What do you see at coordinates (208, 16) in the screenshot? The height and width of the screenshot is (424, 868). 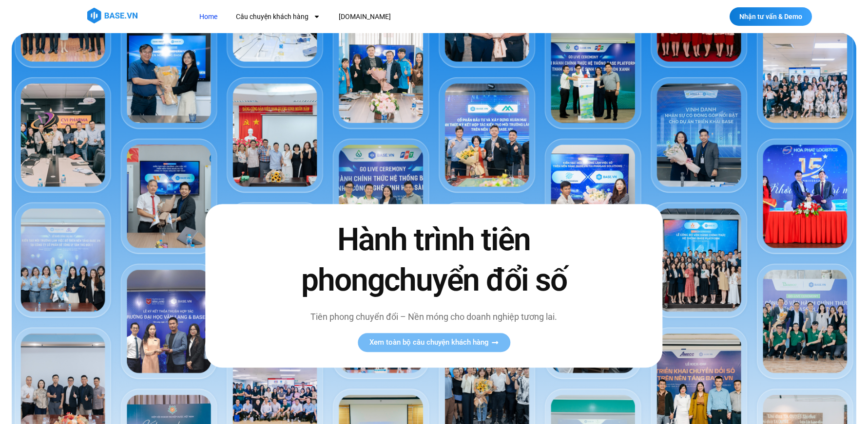 I see `a: Home` at bounding box center [208, 16].